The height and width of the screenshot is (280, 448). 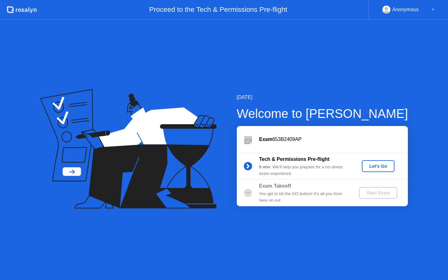 I want to click on div: You get to hit the GO button! It’s all you from here on out, so click(x=304, y=197).